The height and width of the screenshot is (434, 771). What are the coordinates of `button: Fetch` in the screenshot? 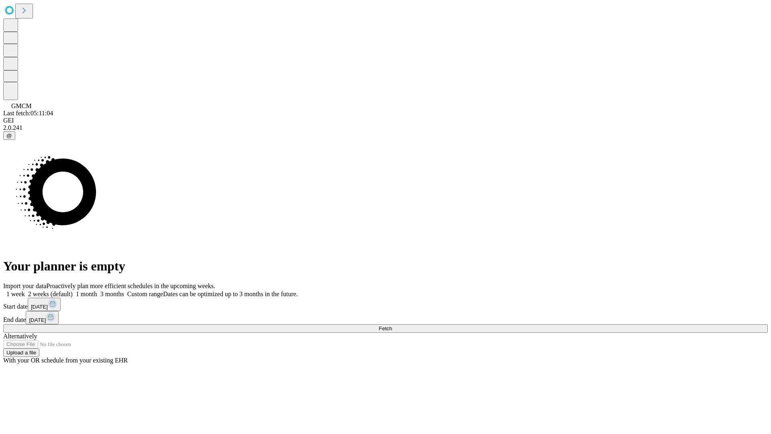 It's located at (386, 328).